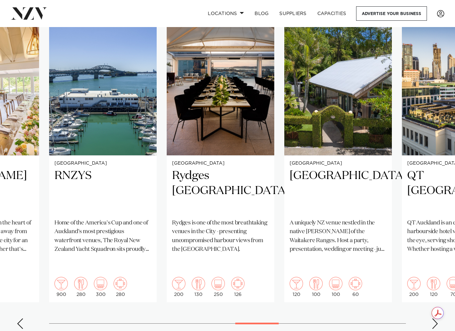 The image size is (455, 331). I want to click on a: Capacities, so click(332, 13).